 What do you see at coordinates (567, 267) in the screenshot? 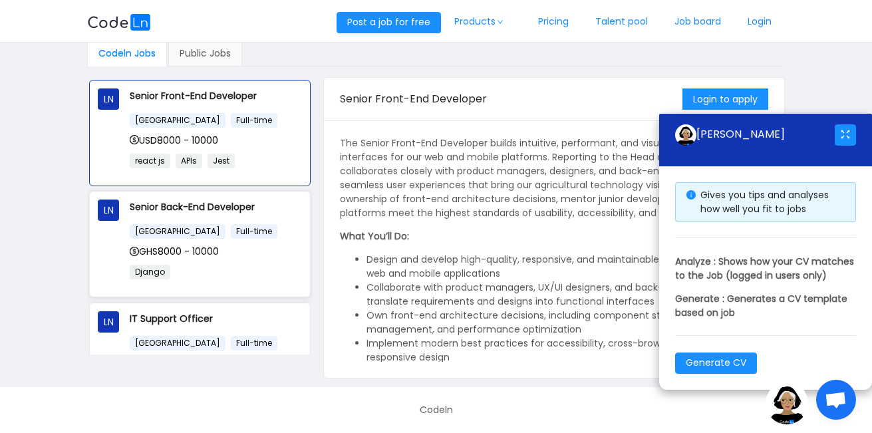
I see `li: Design and develop high-quality, responsive, and maintainable front-end features for web and mobi...` at bounding box center [567, 267].